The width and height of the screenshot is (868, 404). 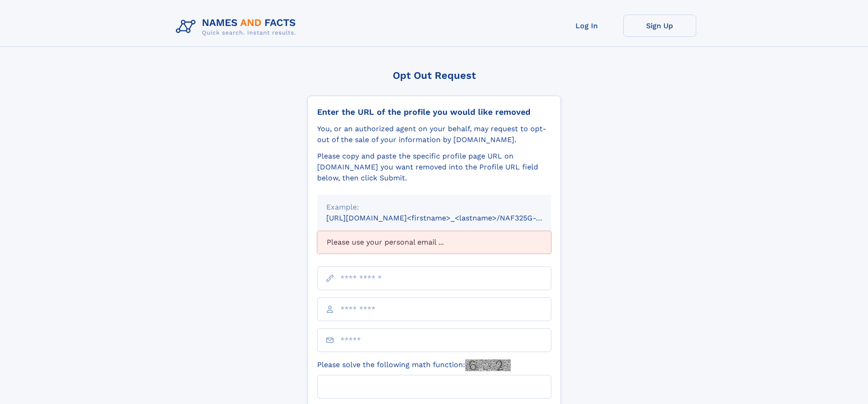 What do you see at coordinates (434, 134) in the screenshot?
I see `div: You, or an authorized agent on your behalf, may request to opt-out of the sale of your informatio...` at bounding box center [434, 134].